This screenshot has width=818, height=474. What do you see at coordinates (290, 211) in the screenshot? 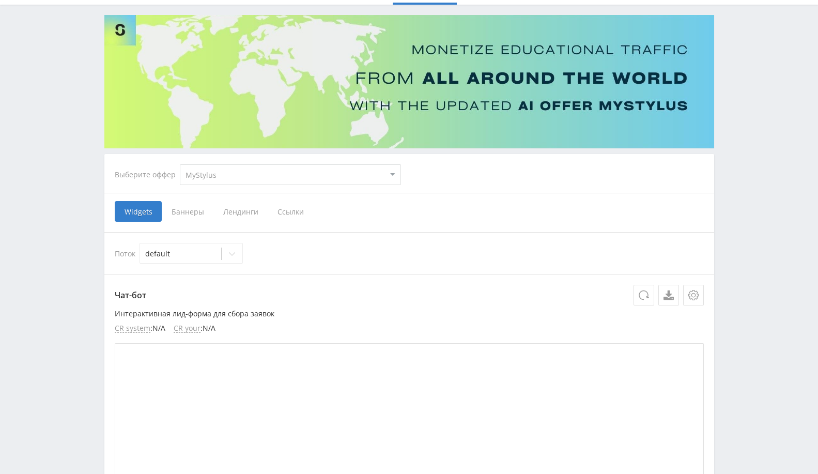
I see `span: Ссылки` at bounding box center [290, 211].